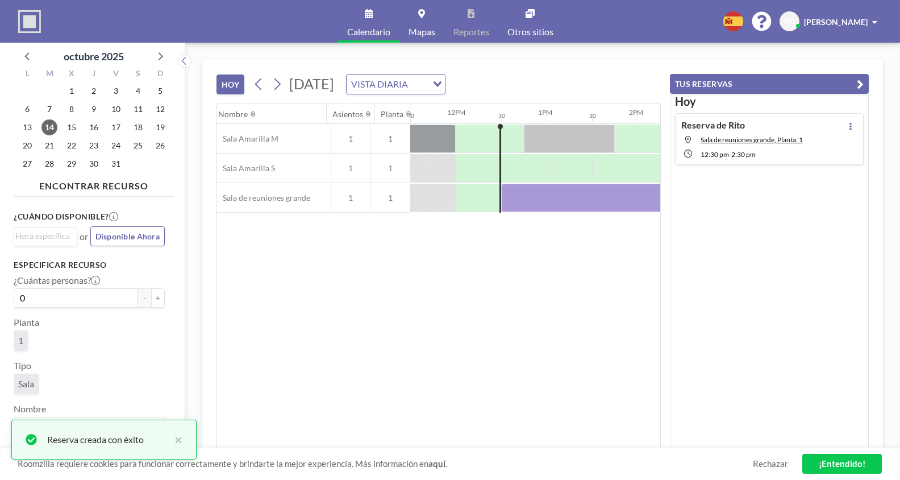 The height and width of the screenshot is (480, 900). Describe the element at coordinates (392, 114) in the screenshot. I see `div: Planta` at that location.